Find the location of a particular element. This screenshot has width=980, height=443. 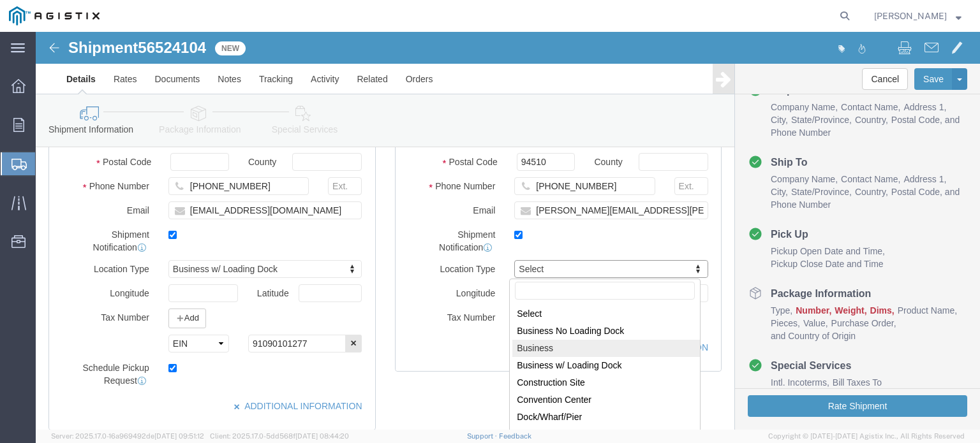

a: Support is located at coordinates (483, 436).